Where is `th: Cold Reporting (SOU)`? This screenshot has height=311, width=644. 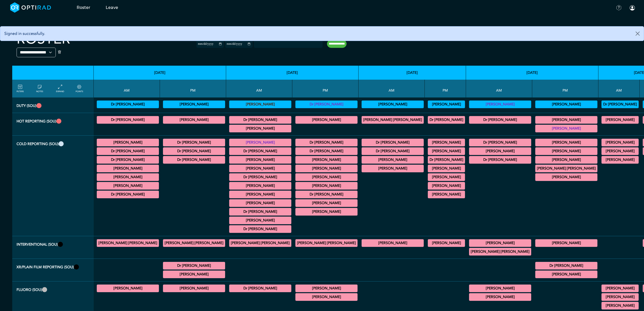 th: Cold Reporting (SOU) is located at coordinates (53, 186).